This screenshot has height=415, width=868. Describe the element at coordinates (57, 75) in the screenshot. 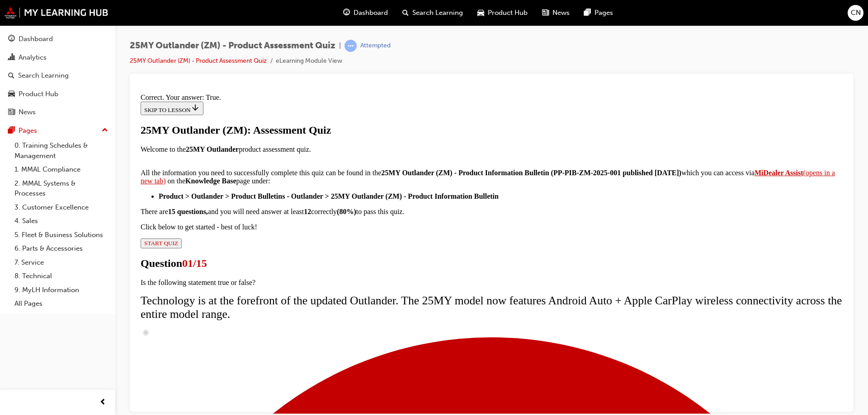

I see `button: DashboardAnalyticsSearch LearningProduct HubNews` at that location.